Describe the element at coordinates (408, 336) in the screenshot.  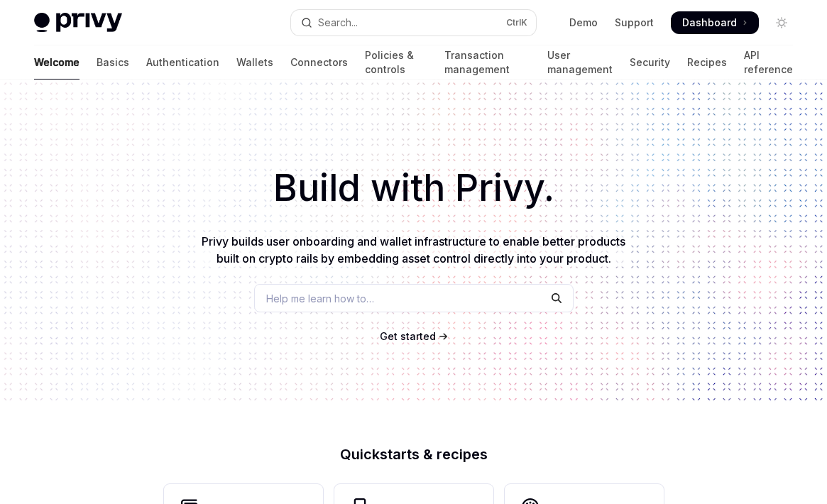
I see `span: Get started` at that location.